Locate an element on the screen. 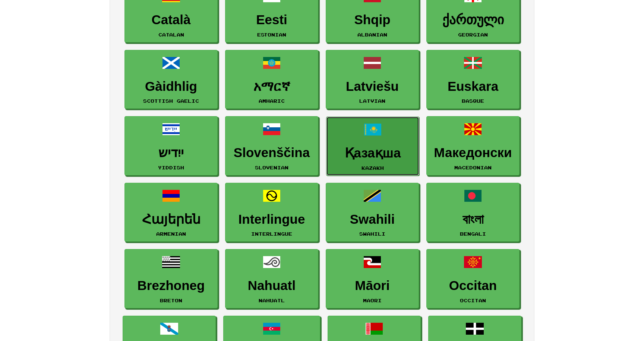 This screenshot has height=341, width=644. a: EuskaraBasque is located at coordinates (473, 80).